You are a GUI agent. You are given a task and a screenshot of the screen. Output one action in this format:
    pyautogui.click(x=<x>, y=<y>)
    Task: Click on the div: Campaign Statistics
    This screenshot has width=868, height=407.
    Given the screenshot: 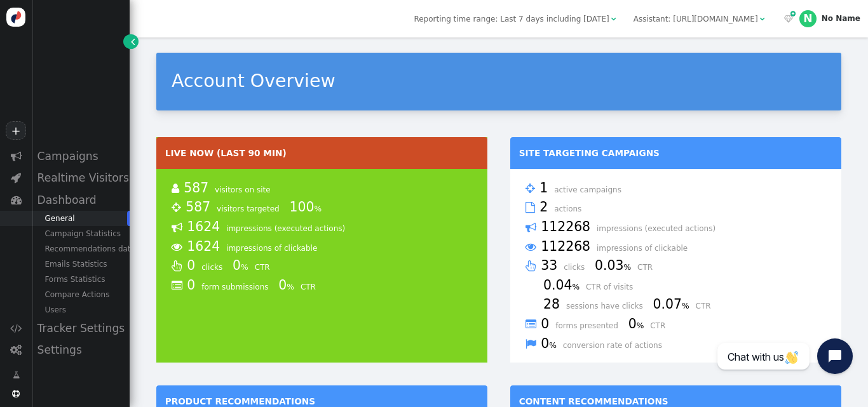 What is the action you would take?
    pyautogui.click(x=81, y=234)
    